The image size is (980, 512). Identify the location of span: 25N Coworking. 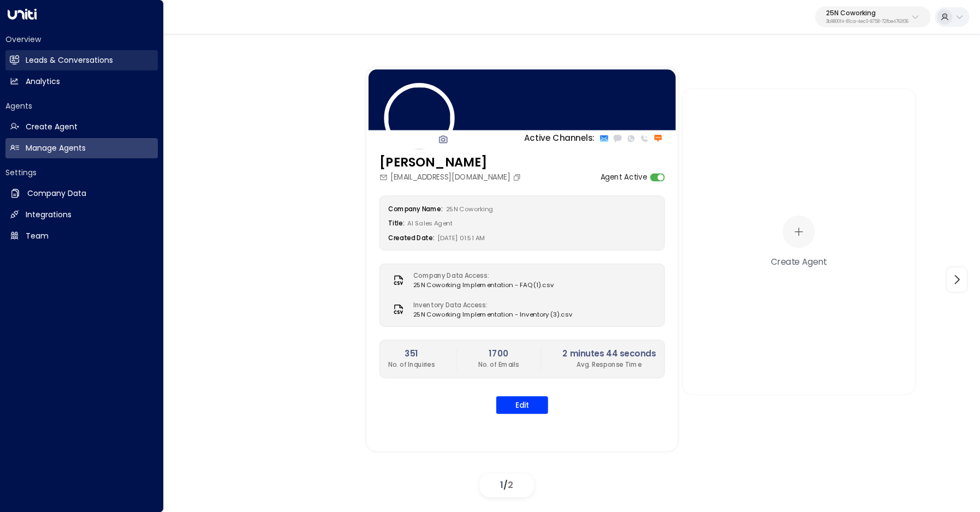
(469, 209).